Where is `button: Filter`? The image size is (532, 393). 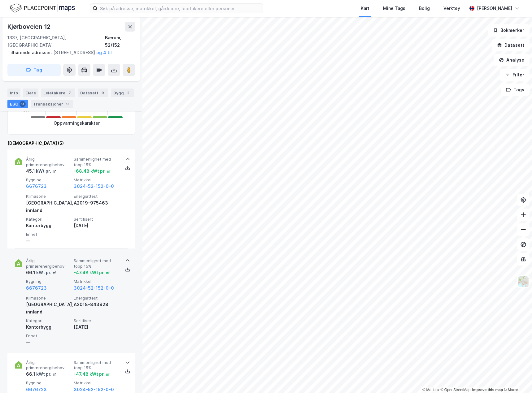 button: Filter is located at coordinates (515, 75).